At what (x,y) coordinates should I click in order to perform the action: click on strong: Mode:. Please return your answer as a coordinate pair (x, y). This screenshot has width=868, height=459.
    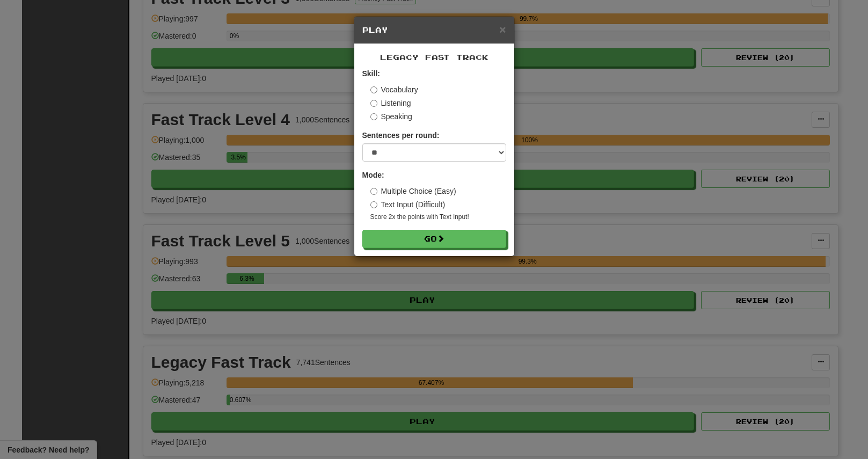
    Looking at the image, I should click on (373, 175).